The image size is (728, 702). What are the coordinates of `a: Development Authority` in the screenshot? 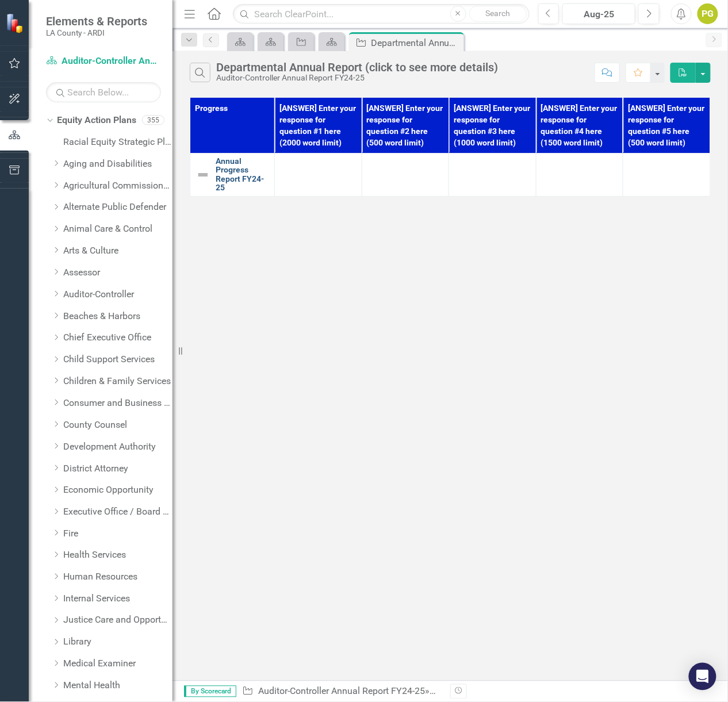 It's located at (118, 447).